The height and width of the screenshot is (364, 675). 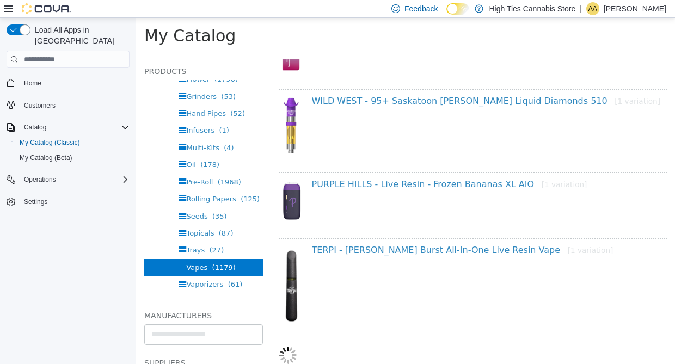 What do you see at coordinates (313, 166) in the screenshot?
I see `a: PURPLE HILLS - Live Resin - Frozen Bananas XL AIO[1 variation]` at bounding box center [313, 166].